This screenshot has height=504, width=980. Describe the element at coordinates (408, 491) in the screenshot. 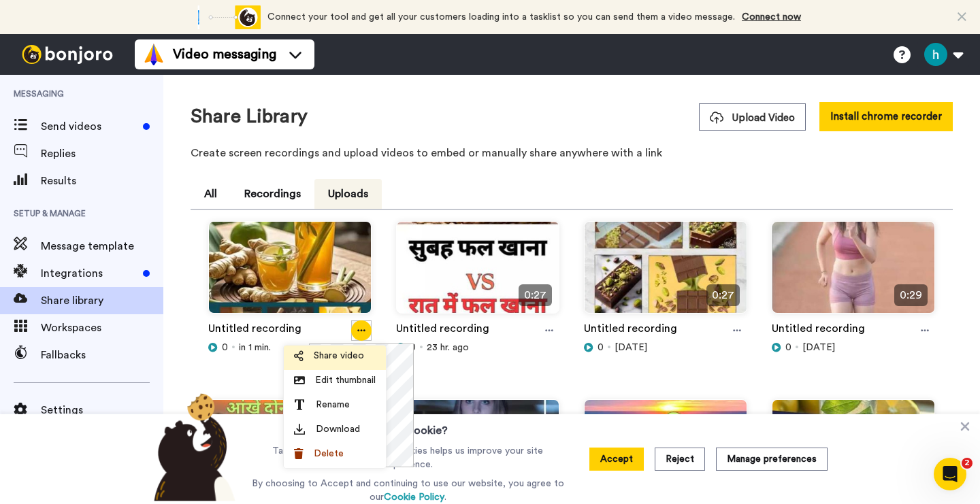

I see `p: By choosing to Accept and continuing to use our website, you agree to our .` at that location.